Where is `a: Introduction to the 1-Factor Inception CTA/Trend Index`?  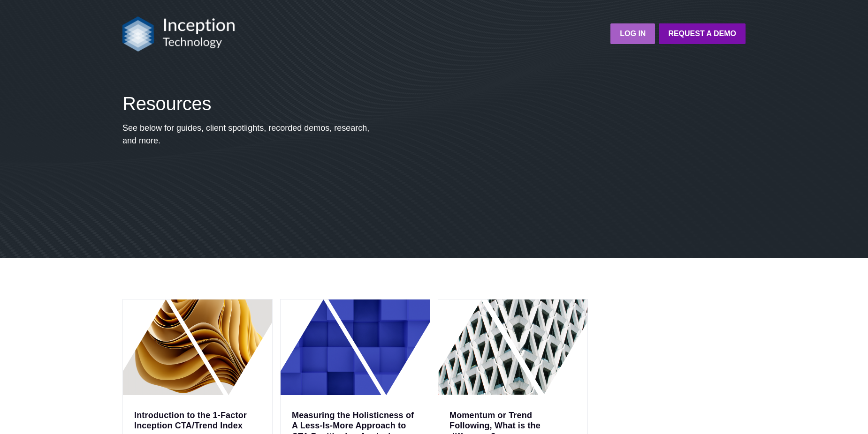
a: Introduction to the 1-Factor Inception CTA/Trend Index is located at coordinates (191, 420).